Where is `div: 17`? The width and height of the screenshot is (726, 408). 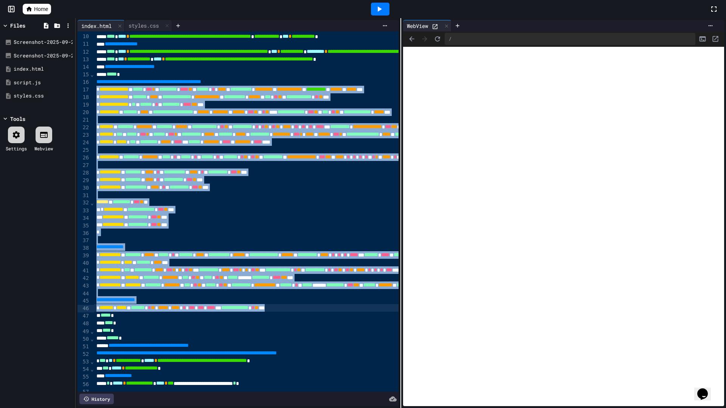 div: 17 is located at coordinates (84, 90).